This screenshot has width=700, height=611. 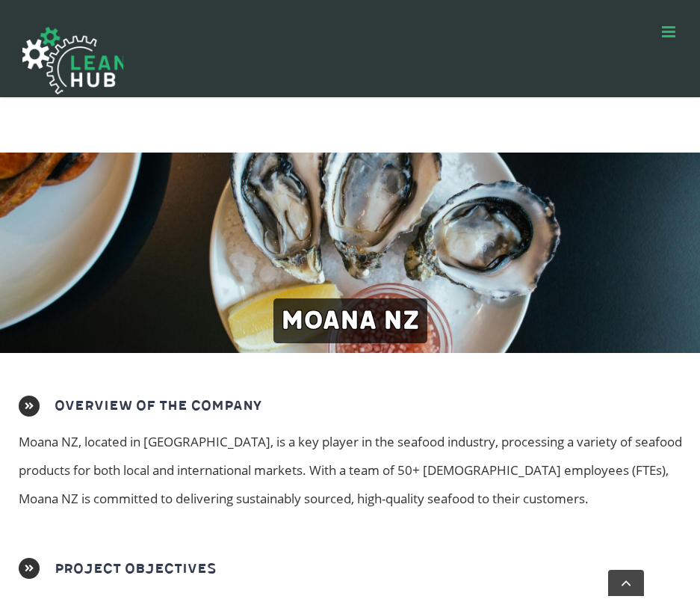 I want to click on h2: Overview of the Company, so click(x=158, y=406).